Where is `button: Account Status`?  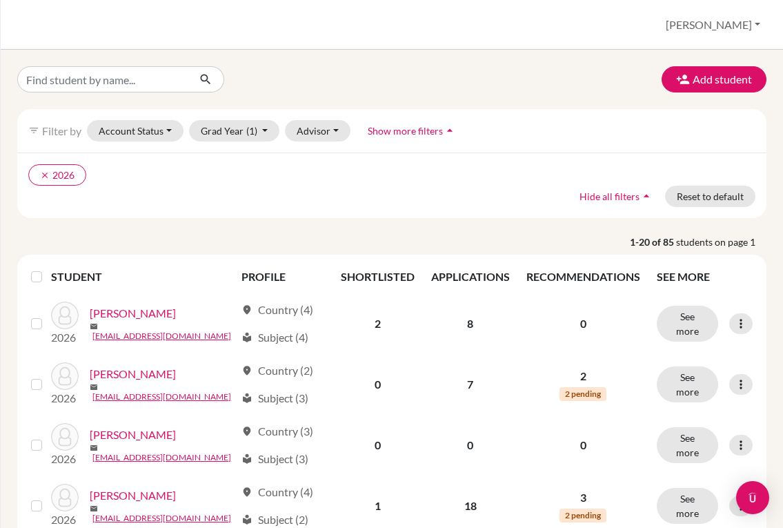 button: Account Status is located at coordinates (135, 130).